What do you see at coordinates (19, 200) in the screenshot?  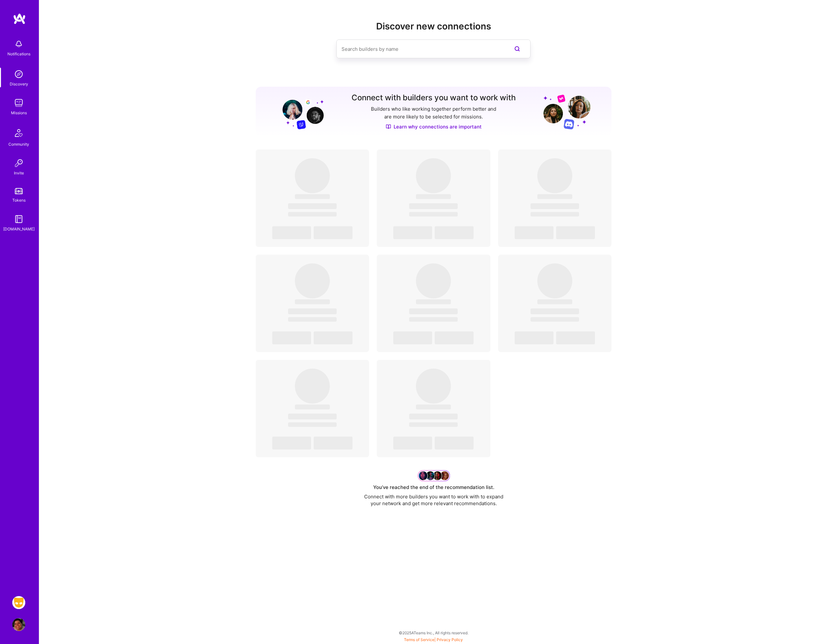 I see `div: Tokens` at bounding box center [19, 200].